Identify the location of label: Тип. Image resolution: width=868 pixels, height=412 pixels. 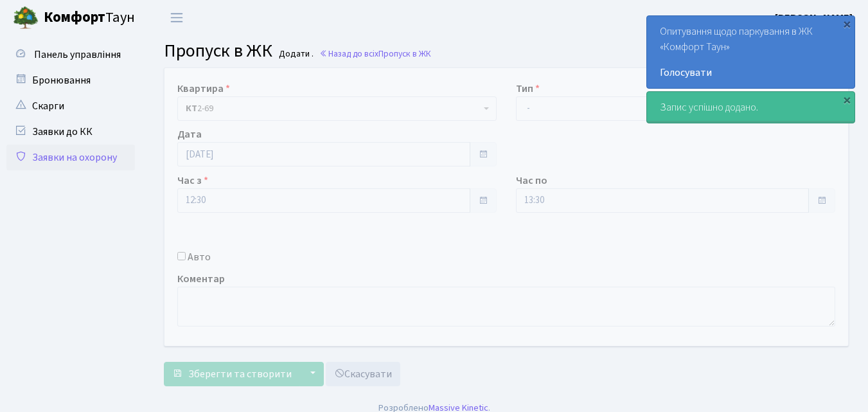
(528, 89).